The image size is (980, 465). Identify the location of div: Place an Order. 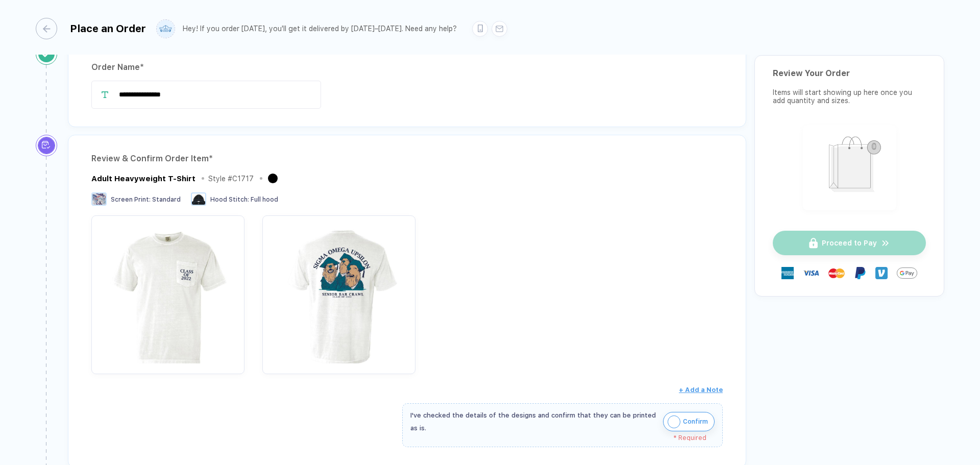
(108, 28).